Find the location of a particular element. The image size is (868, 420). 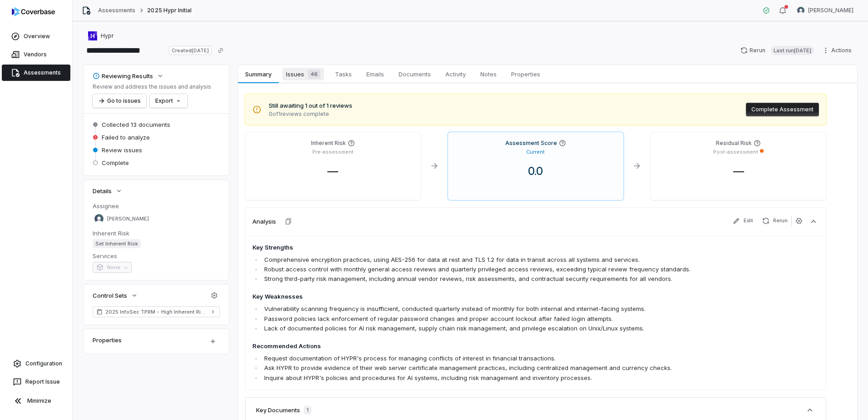

span: 2025 Hypr Initial is located at coordinates (170, 10).